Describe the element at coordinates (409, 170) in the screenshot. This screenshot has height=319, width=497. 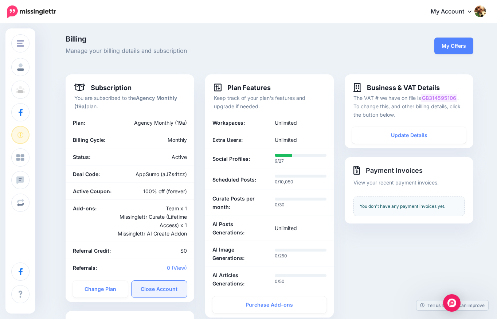
I see `h4: Payment Invoices` at that location.